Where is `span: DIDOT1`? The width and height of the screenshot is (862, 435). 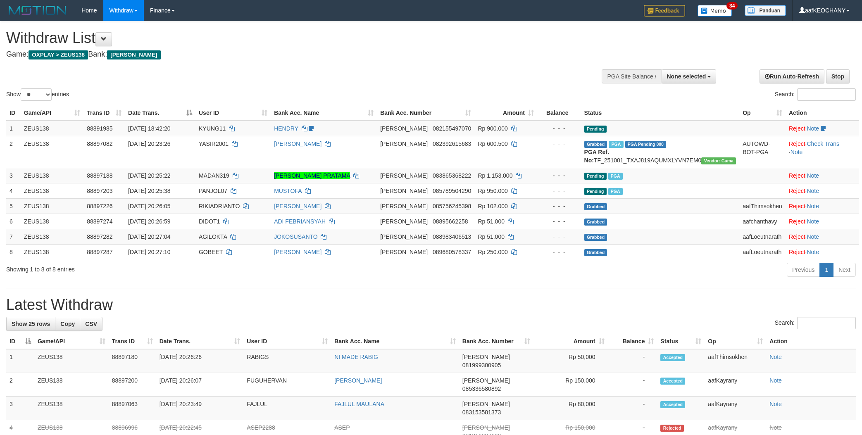
span: DIDOT1 is located at coordinates (209, 221).